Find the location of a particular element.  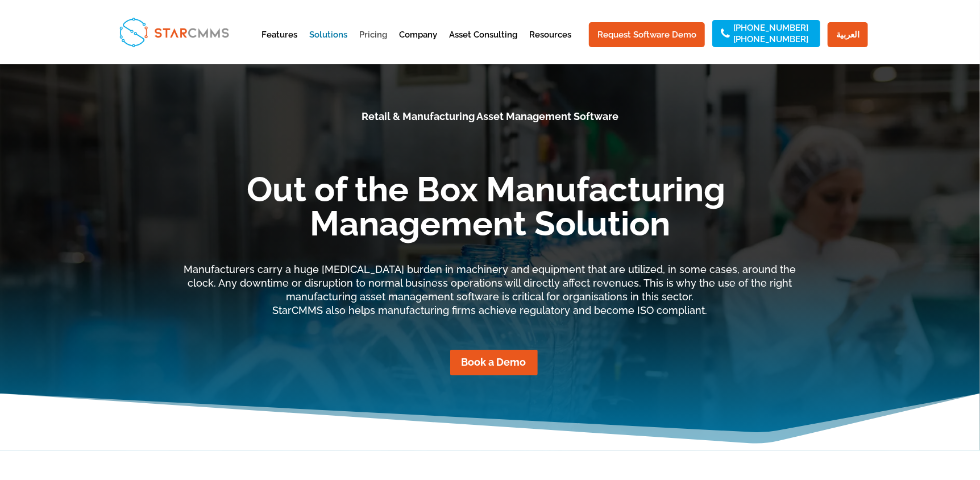

a: Book a Demo is located at coordinates (494, 362).